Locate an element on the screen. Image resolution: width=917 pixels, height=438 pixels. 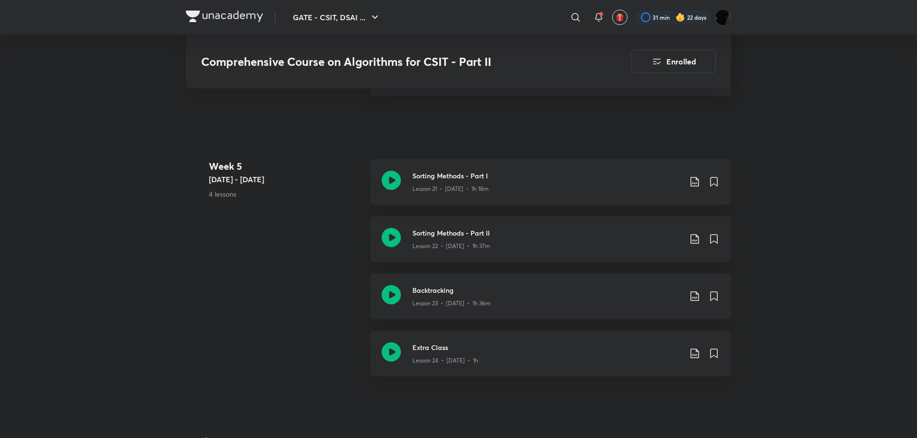
img: avatar is located at coordinates (620, 17).